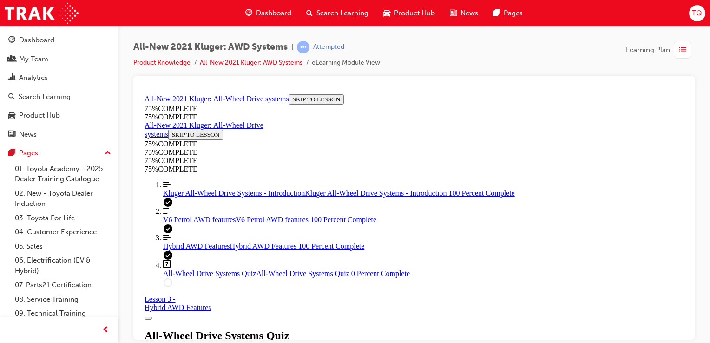 Image resolution: width=710 pixels, height=343 pixels. What do you see at coordinates (41, 13) in the screenshot?
I see `img: Trak` at bounding box center [41, 13].